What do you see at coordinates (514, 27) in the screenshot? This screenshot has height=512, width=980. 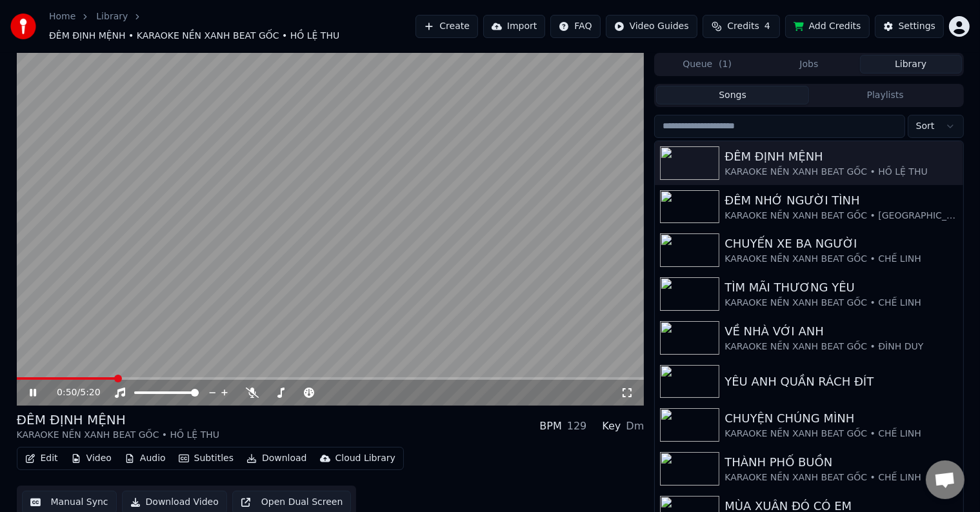 I see `button: Import` at bounding box center [514, 27].